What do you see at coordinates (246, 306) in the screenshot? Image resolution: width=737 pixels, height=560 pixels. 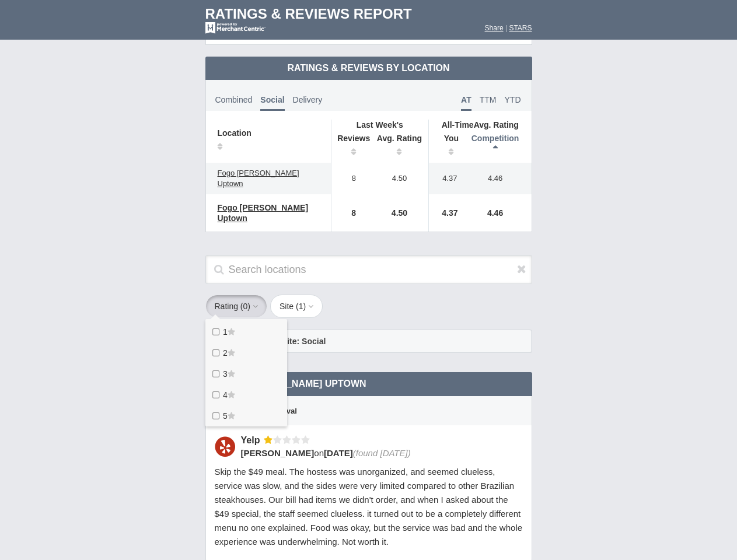 I see `span: 0` at bounding box center [246, 306].